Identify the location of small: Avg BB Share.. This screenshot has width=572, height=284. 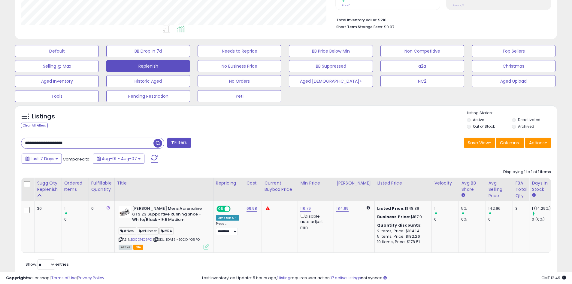
(463, 195).